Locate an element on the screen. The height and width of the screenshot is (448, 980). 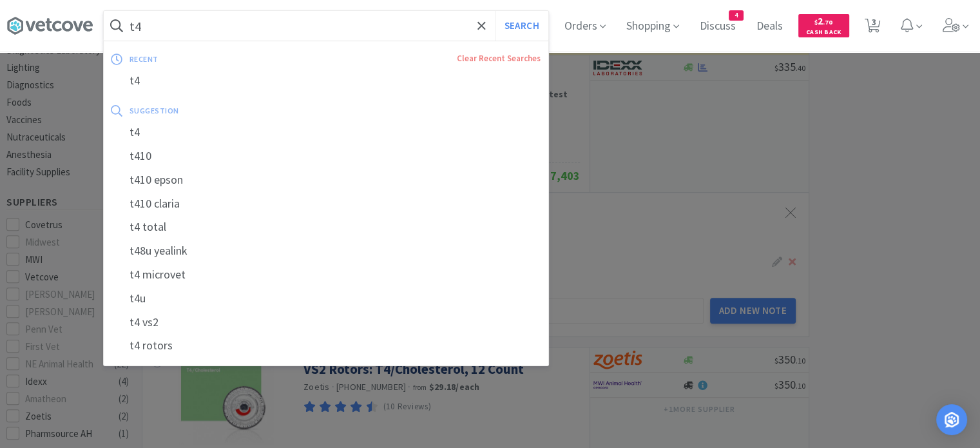
span: 2 is located at coordinates (823, 20).